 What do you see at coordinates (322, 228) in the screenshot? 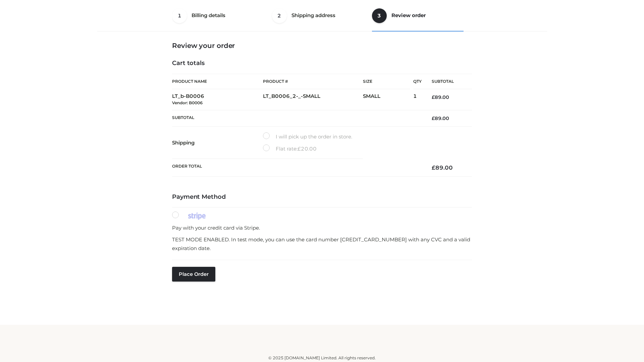
I see `p: Pay with your credit card via Stripe.` at bounding box center [322, 228].